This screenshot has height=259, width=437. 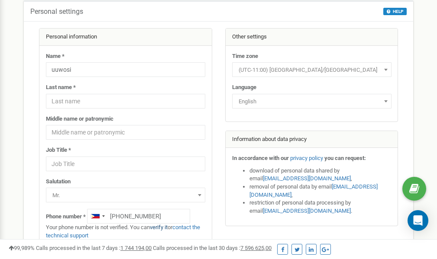 What do you see at coordinates (57, 12) in the screenshot?
I see `h5: Personal settings` at bounding box center [57, 12].